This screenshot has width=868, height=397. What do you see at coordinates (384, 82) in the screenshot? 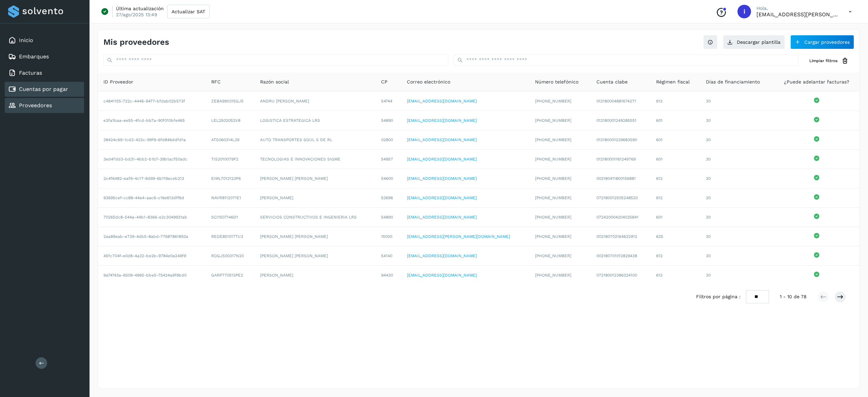
I see `span: CP` at bounding box center [384, 82].